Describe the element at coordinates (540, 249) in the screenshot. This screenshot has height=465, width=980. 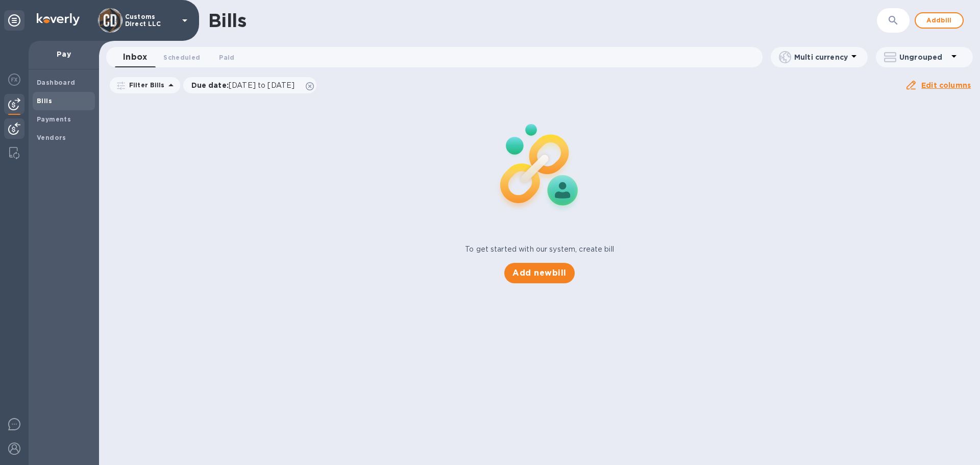
I see `p: To get started with our system, create bill` at that location.